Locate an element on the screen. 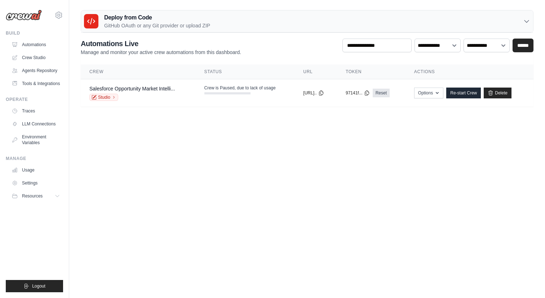  div: Operate is located at coordinates (34, 99).